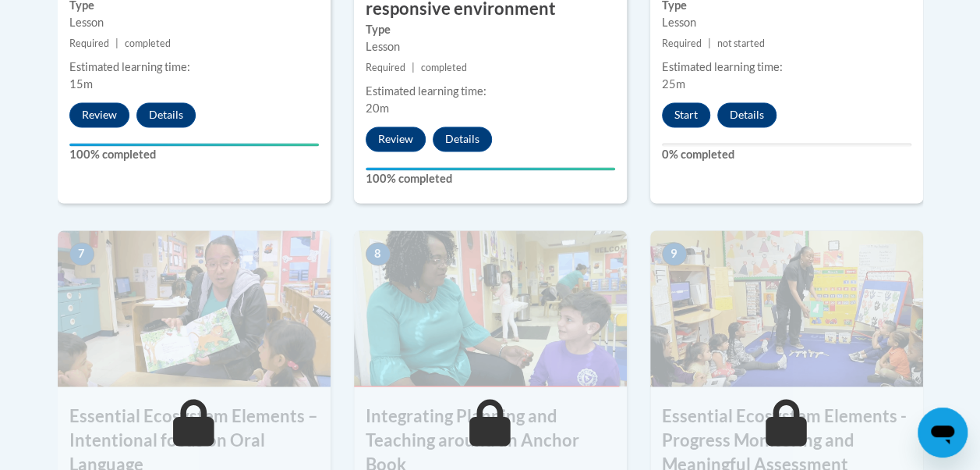 Image resolution: width=980 pixels, height=470 pixels. What do you see at coordinates (787, 155) in the screenshot?
I see `label: 0% completed` at bounding box center [787, 155].